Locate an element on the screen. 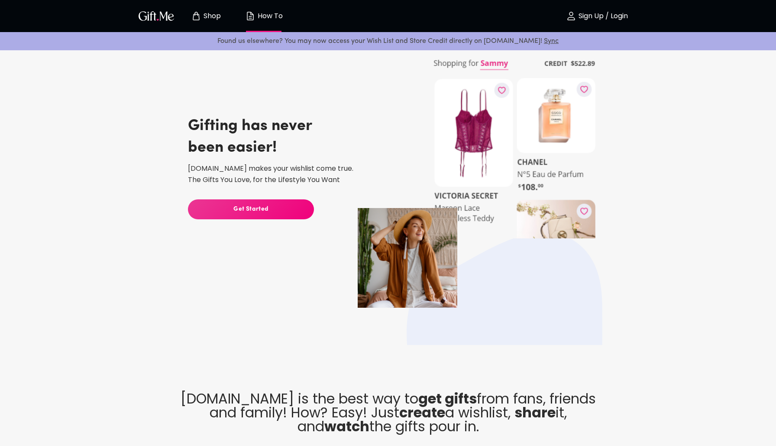 The image size is (776, 446). img: iphone_shadow is located at coordinates (408, 258).